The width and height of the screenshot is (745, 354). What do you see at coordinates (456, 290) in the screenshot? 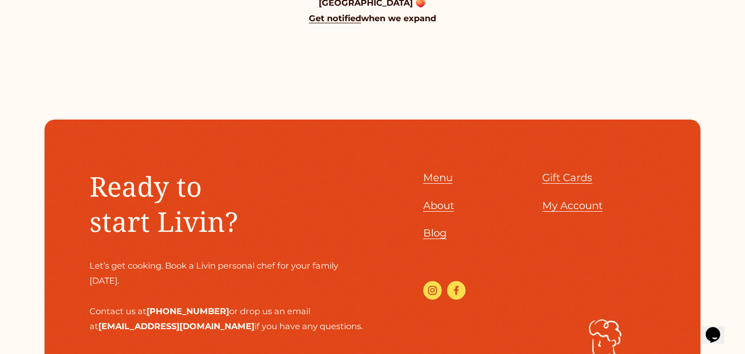
I see `a: Facebook` at bounding box center [456, 290].